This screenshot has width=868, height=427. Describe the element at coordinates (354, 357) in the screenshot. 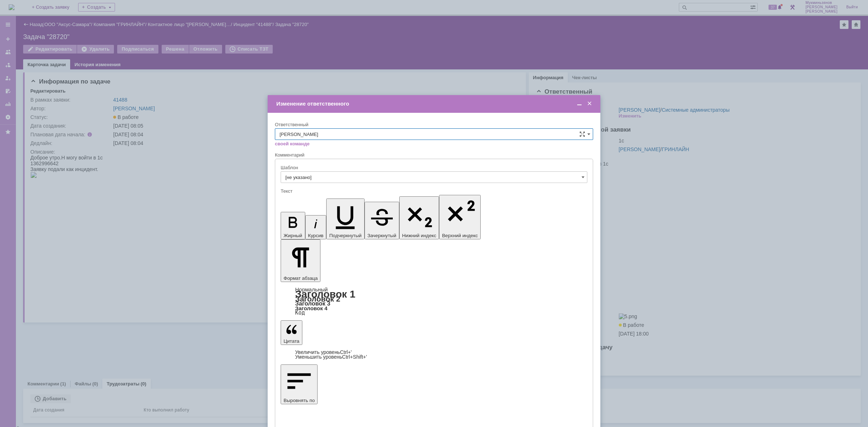

I see `span: Ctrl+Shift+'` at that location.